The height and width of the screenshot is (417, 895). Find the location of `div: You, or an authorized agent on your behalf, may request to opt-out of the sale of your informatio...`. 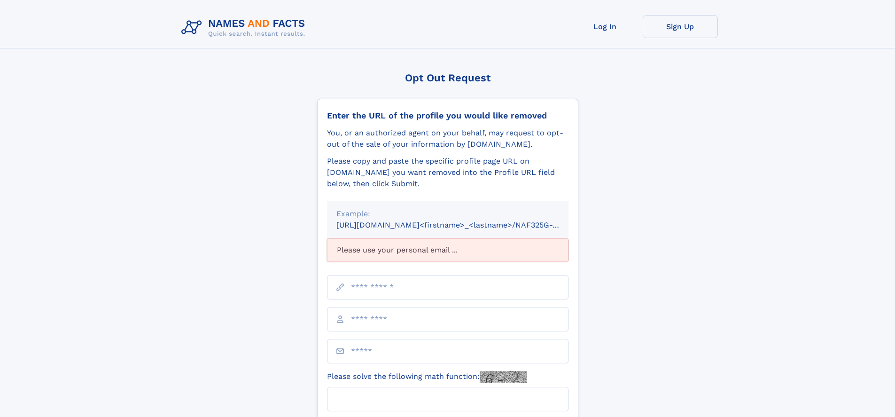

div: You, or an authorized agent on your behalf, may request to opt-out of the sale of your informatio... is located at coordinates (448, 139).